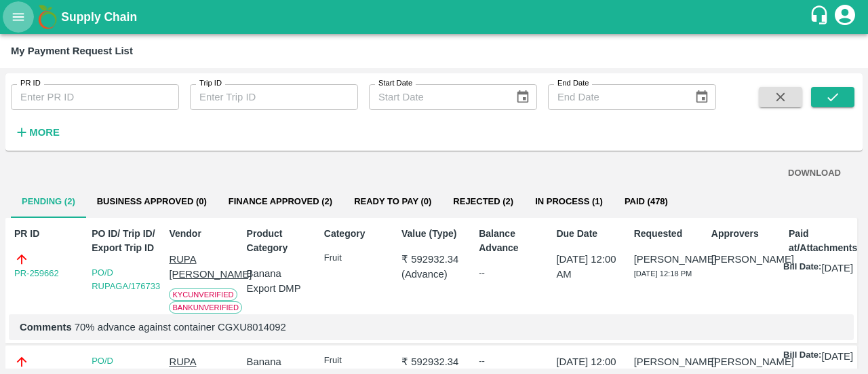 This screenshot has width=868, height=374. What do you see at coordinates (45, 327) in the screenshot?
I see `b: Comments` at bounding box center [45, 327].